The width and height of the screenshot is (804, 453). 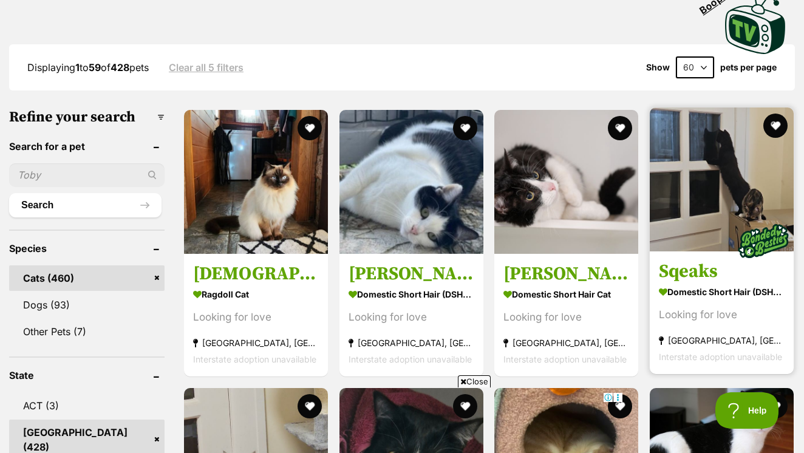 I want to click on h3: Refine your search, so click(x=87, y=117).